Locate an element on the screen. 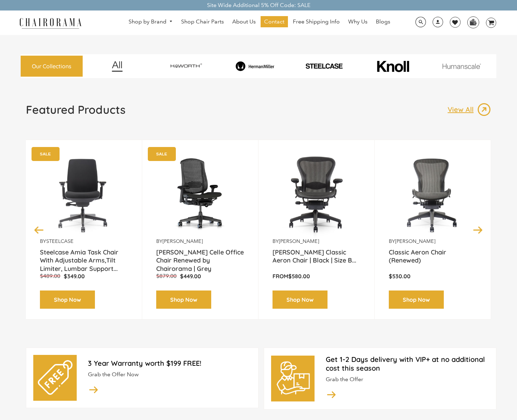  a: Blogs is located at coordinates (383, 22).